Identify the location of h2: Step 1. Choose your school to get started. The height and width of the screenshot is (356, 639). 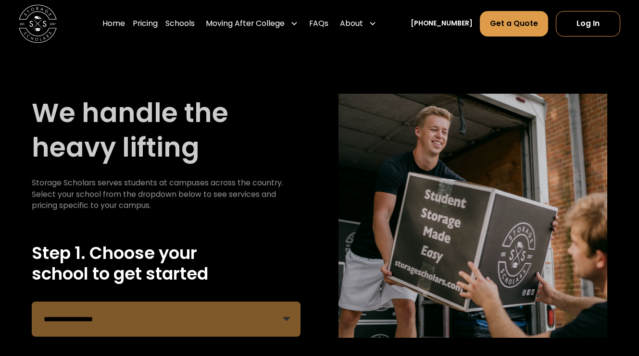
(166, 263).